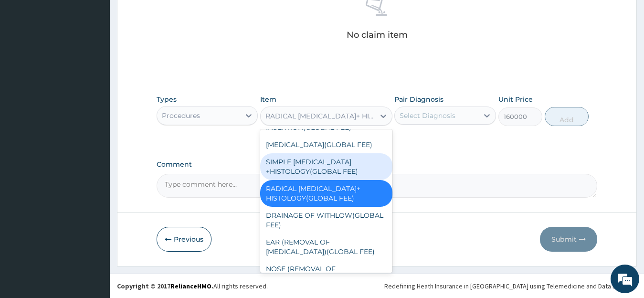 The height and width of the screenshot is (298, 644). I want to click on label: Pair Diagnosis, so click(419, 99).